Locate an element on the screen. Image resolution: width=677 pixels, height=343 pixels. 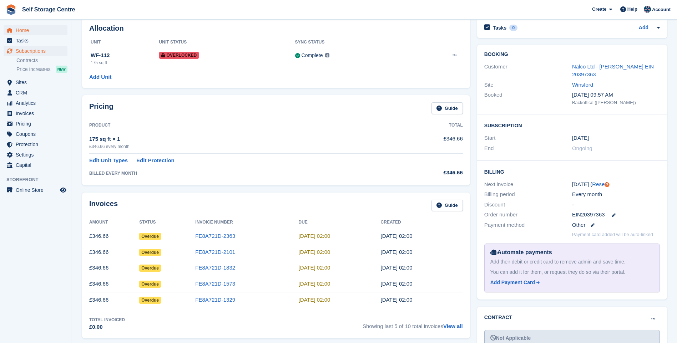
div: Every month is located at coordinates (616, 195).